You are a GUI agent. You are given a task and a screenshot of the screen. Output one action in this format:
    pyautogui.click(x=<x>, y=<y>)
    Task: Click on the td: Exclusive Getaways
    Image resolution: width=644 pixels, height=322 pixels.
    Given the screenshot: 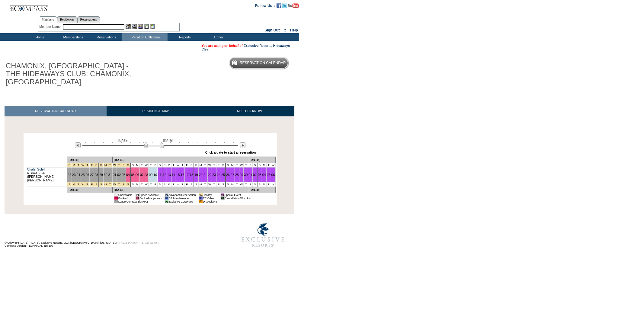 What is the action you would take?
    pyautogui.click(x=182, y=201)
    